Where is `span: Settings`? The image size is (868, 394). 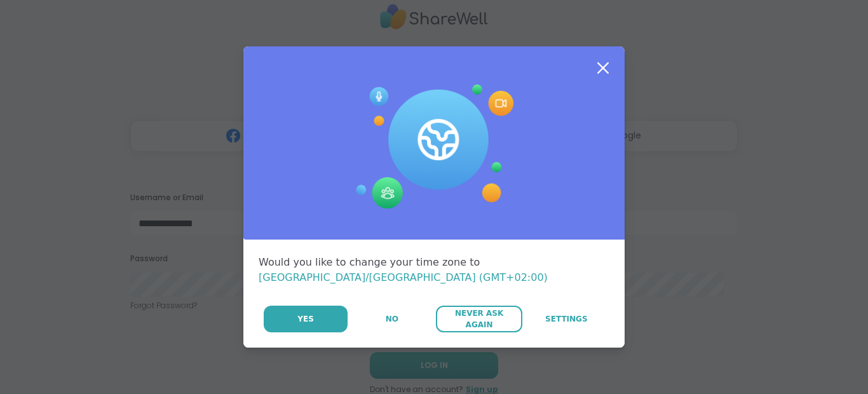
span: Settings is located at coordinates (566, 319).